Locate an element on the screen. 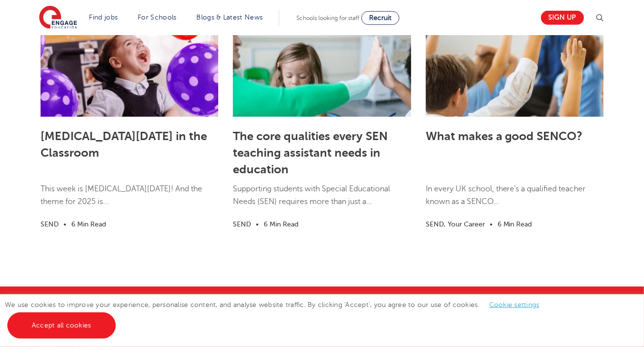 The image size is (644, 347). a: Cookie settings is located at coordinates (514, 305).